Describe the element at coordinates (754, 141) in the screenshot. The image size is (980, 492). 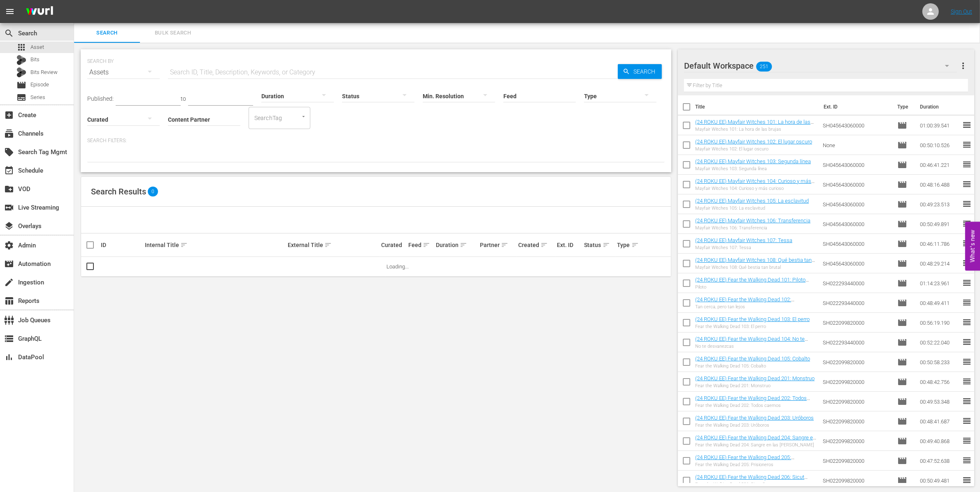
I see `a: (24 ROKU EE) Mayfair Witches 102: El lugar oscuro` at that location.